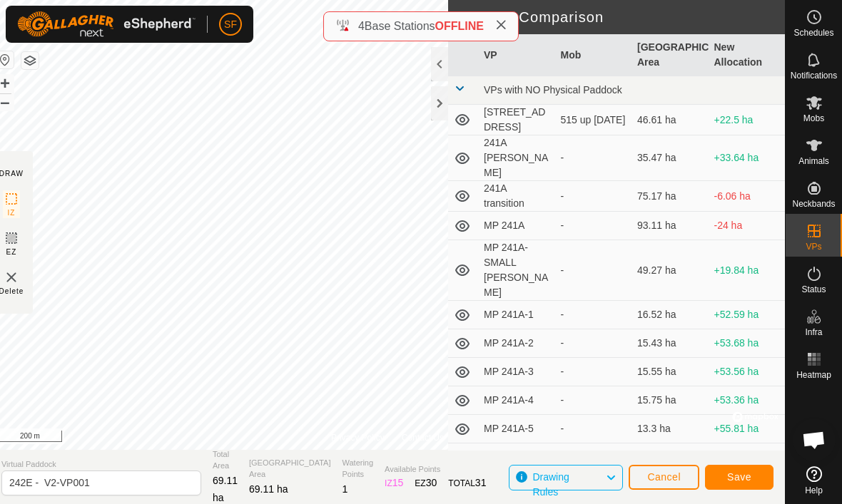 The width and height of the screenshot is (842, 504). Describe the element at coordinates (459, 26) in the screenshot. I see `span: OFFLINE` at that location.